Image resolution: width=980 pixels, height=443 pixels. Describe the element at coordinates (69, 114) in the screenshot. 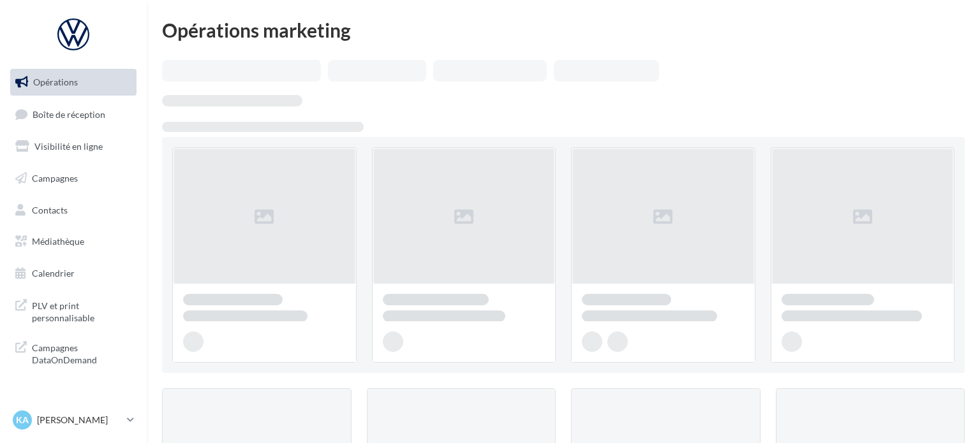

I see `span: Boîte de réception` at that location.